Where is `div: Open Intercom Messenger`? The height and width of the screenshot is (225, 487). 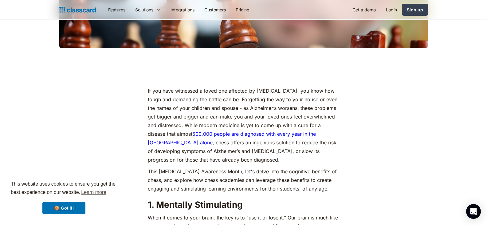 div: Open Intercom Messenger is located at coordinates (473, 211).